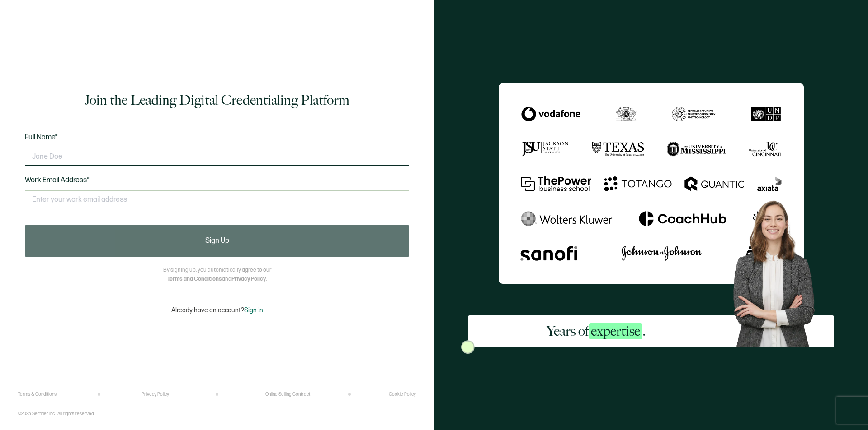  I want to click on h2: Years of ., so click(596, 332).